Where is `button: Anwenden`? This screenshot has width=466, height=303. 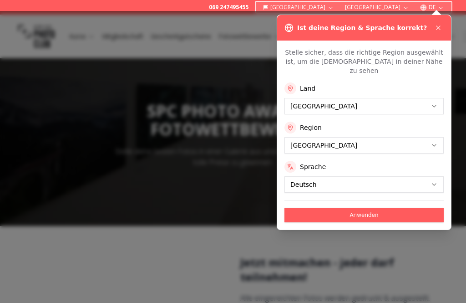
button: Anwenden is located at coordinates (364, 215).